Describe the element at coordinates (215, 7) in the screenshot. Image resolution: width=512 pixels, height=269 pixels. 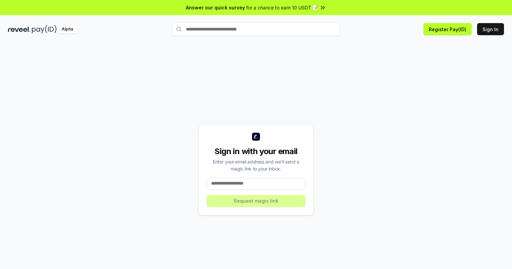
I see `span: Answer our quick survey` at that location.